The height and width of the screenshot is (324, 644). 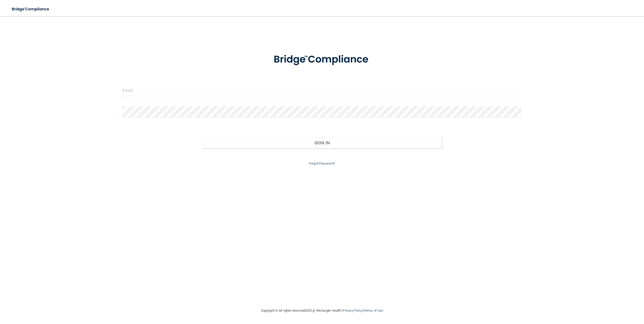 I want to click on a: Forgot Password?, so click(x=322, y=163).